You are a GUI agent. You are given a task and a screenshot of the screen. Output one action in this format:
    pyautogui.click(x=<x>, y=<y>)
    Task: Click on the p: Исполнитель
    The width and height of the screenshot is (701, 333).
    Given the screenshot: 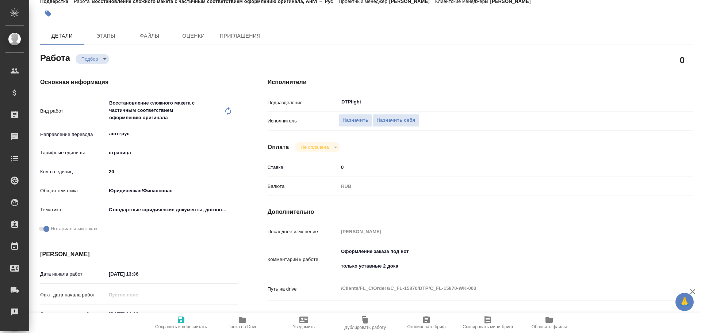 What is the action you would take?
    pyautogui.click(x=303, y=121)
    